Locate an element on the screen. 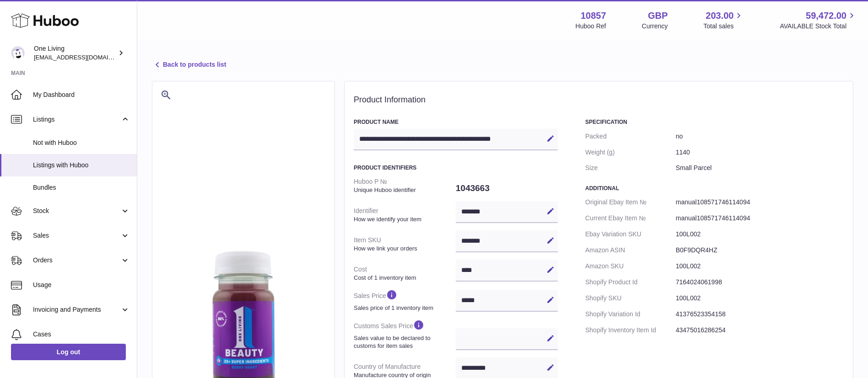 This screenshot has height=378, width=868. span: Listings with Huboo is located at coordinates (81, 165).